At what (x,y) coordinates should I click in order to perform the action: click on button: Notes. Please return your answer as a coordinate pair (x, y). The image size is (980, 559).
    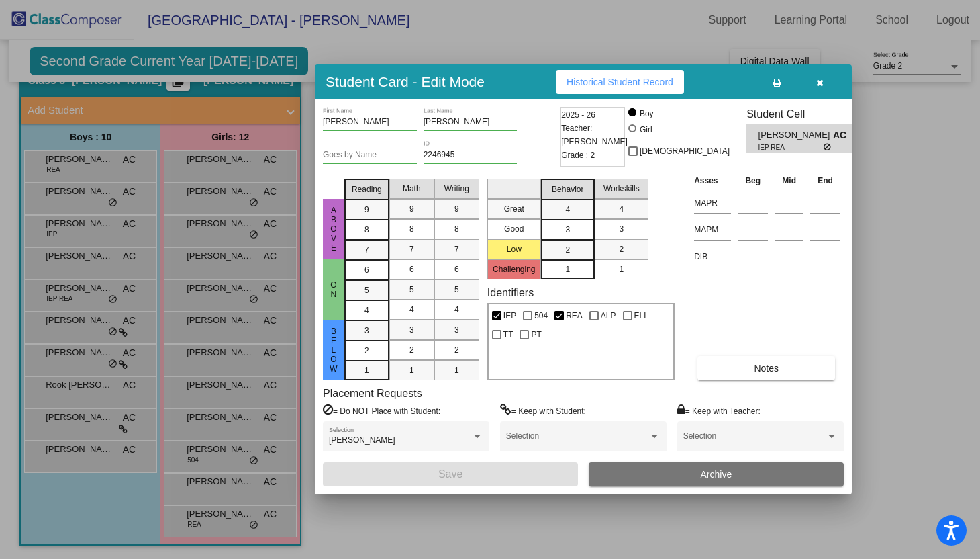
    Looking at the image, I should click on (766, 368).